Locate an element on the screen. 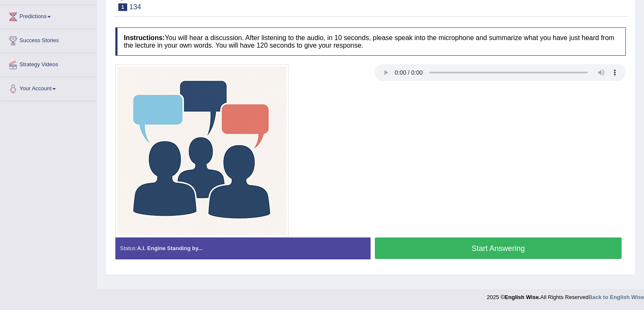 This screenshot has width=644, height=310. strong: A.I. Engine Standing by... is located at coordinates (169, 248).